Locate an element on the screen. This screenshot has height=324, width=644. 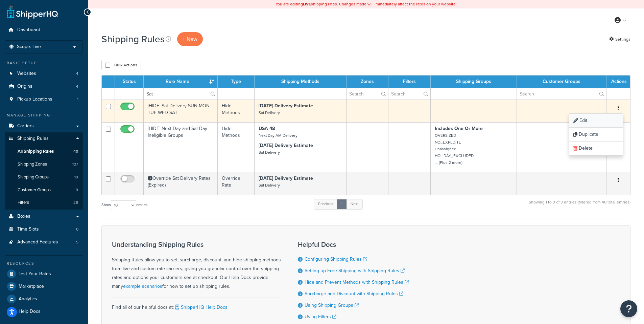
li: Carriers is located at coordinates (44, 126).